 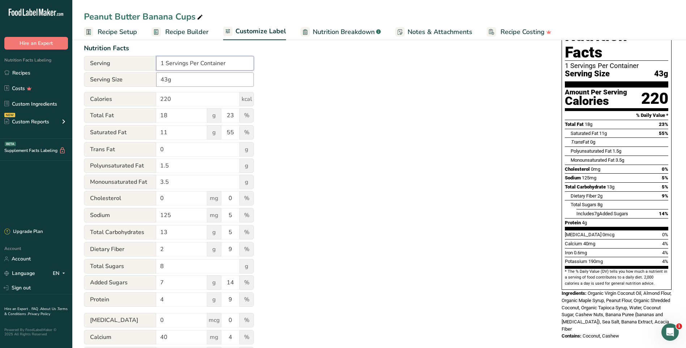 I want to click on span: Includes Added Sugars, so click(x=602, y=213).